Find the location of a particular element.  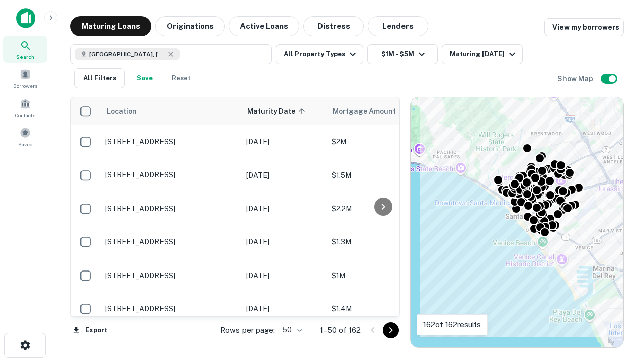

th: Location is located at coordinates (171, 111).